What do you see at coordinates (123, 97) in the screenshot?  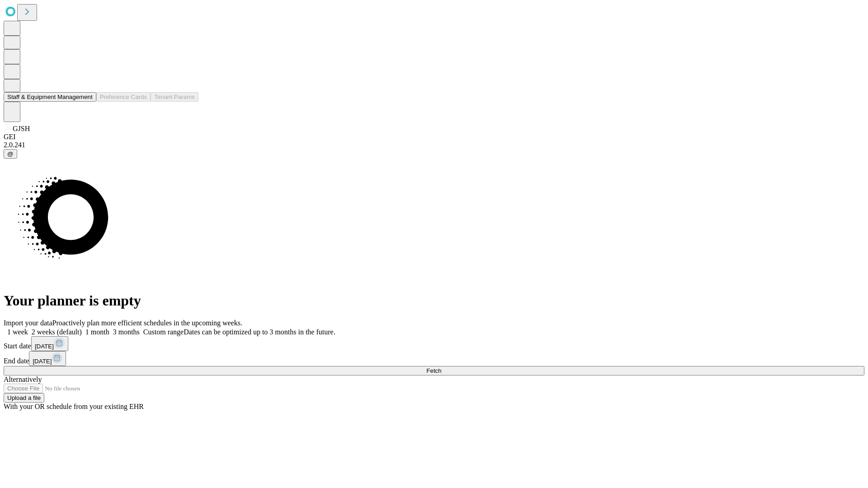 I see `button: Preference Cards` at bounding box center [123, 97].